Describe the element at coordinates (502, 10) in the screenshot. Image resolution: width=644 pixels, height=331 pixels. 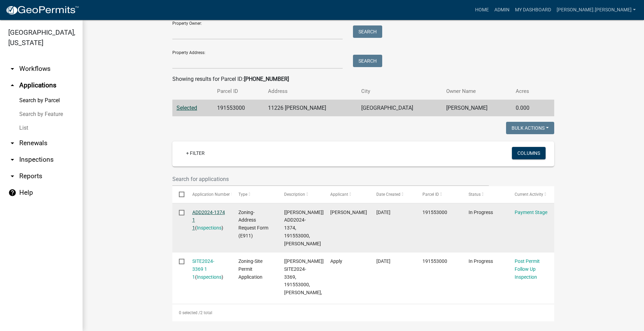
I see `a: Admin` at that location.